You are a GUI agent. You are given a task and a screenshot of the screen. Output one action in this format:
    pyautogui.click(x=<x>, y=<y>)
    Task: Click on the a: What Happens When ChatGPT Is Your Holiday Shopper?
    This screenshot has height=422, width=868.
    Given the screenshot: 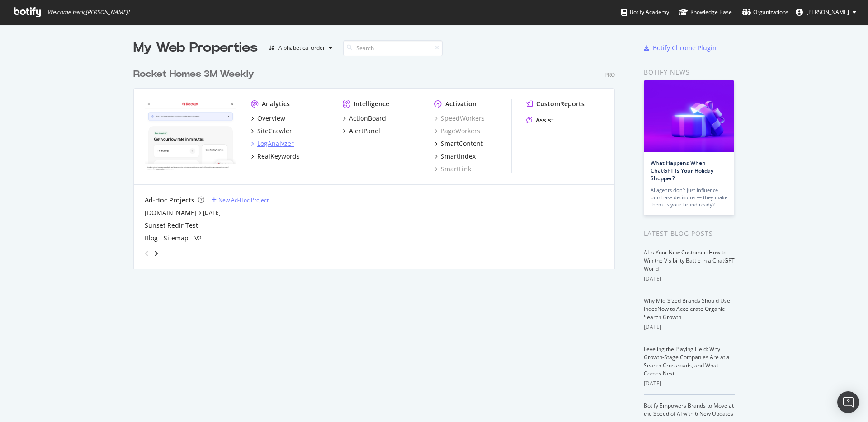 What is the action you would take?
    pyautogui.click(x=682, y=170)
    